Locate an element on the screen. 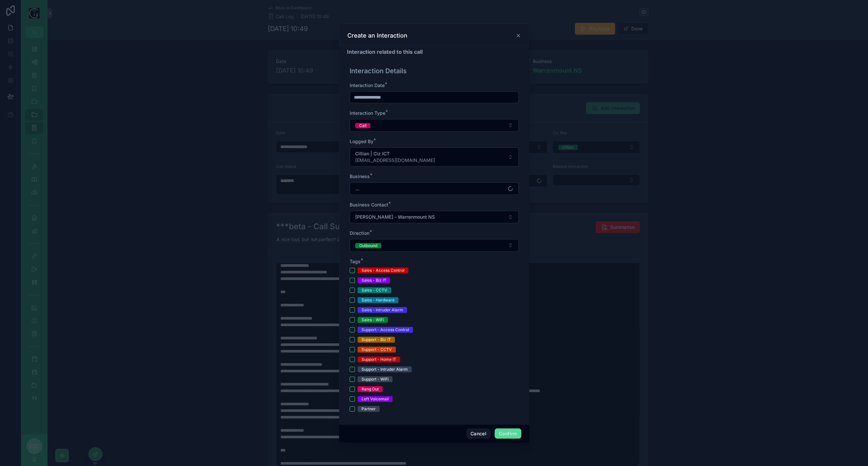 This screenshot has width=868, height=466. span: Interaction Type is located at coordinates (368, 113).